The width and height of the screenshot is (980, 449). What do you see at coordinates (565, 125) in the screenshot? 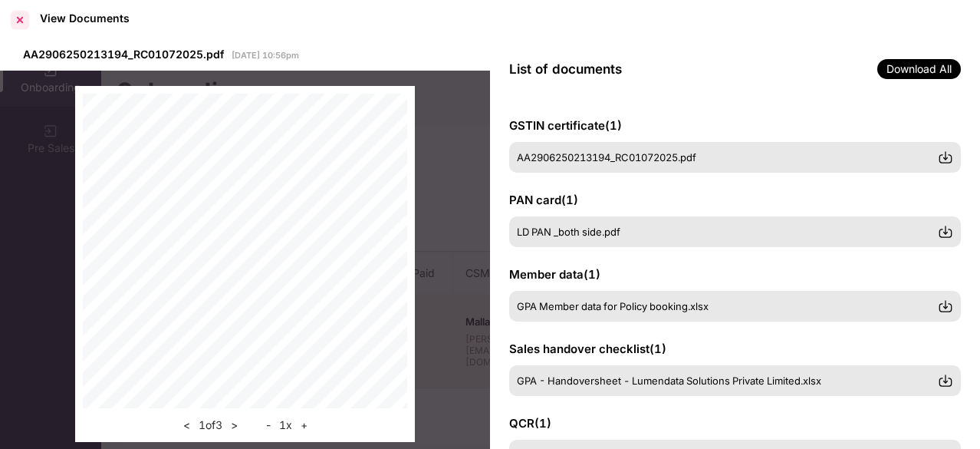
I see `span: GSTIN certificate ( 1 )` at bounding box center [565, 125].